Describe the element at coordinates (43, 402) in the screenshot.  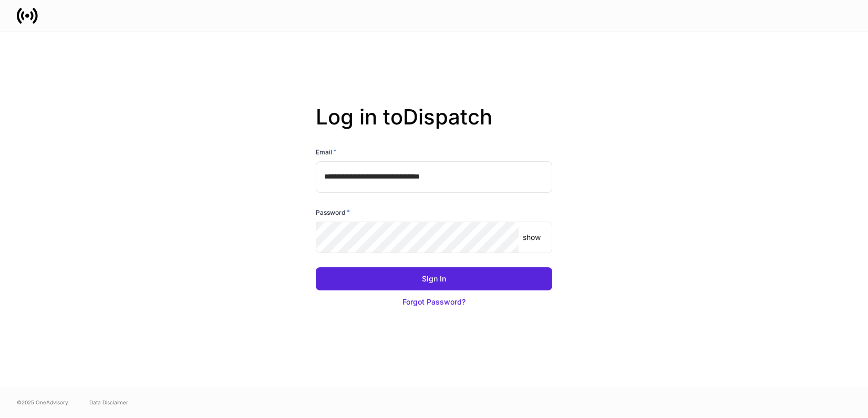
I see `span: © 2025 OneAdvisory` at that location.